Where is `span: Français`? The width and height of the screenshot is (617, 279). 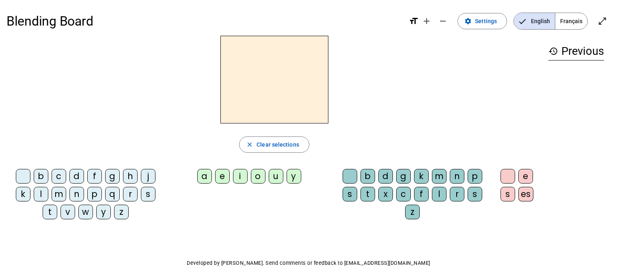
span: Français is located at coordinates (572, 21).